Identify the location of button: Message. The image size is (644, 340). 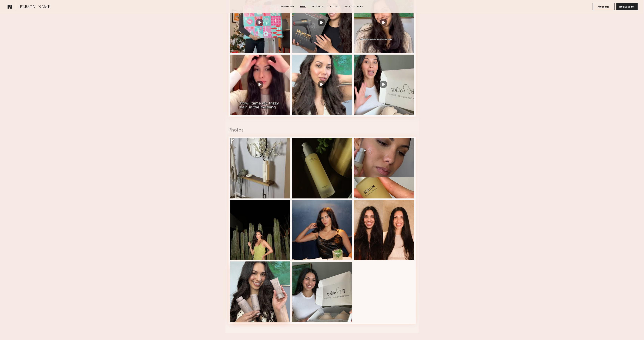
(604, 6).